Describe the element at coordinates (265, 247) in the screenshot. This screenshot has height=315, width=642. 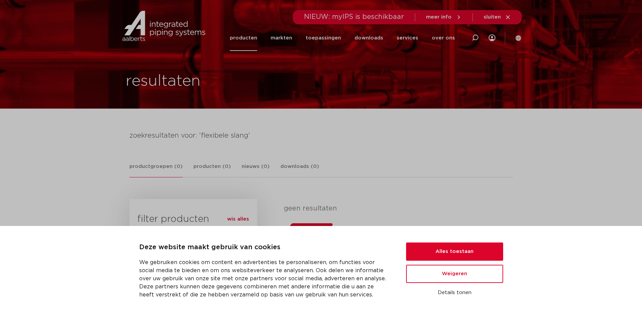
I see `p: Deze website maakt gebruik van cookies` at that location.